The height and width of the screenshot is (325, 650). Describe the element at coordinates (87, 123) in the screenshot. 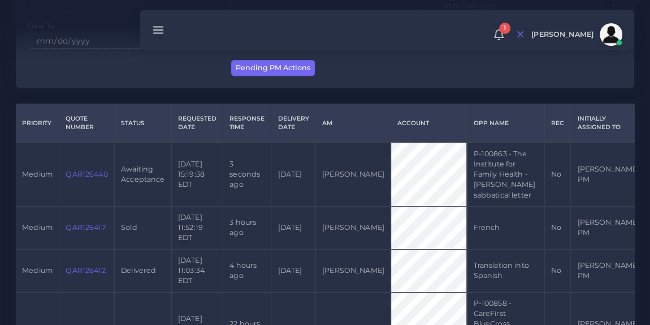

I see `th: Quote Number` at that location.